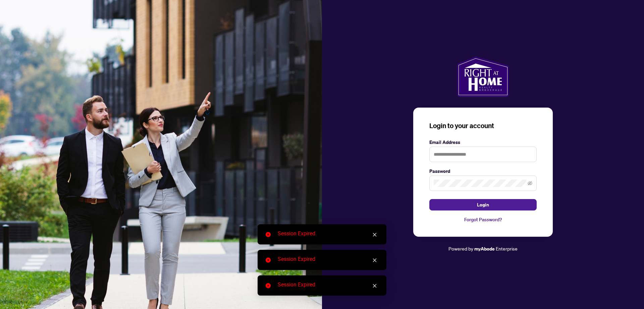  I want to click on label: Password, so click(483, 171).